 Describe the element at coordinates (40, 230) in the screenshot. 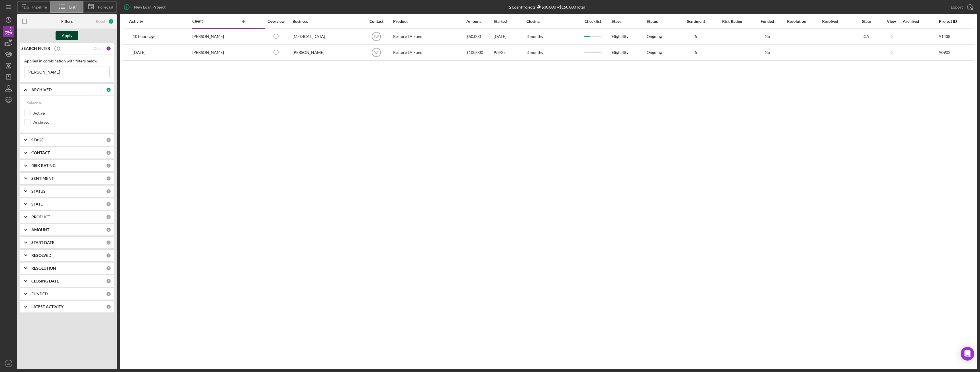

I see `b: AMOUNT` at that location.